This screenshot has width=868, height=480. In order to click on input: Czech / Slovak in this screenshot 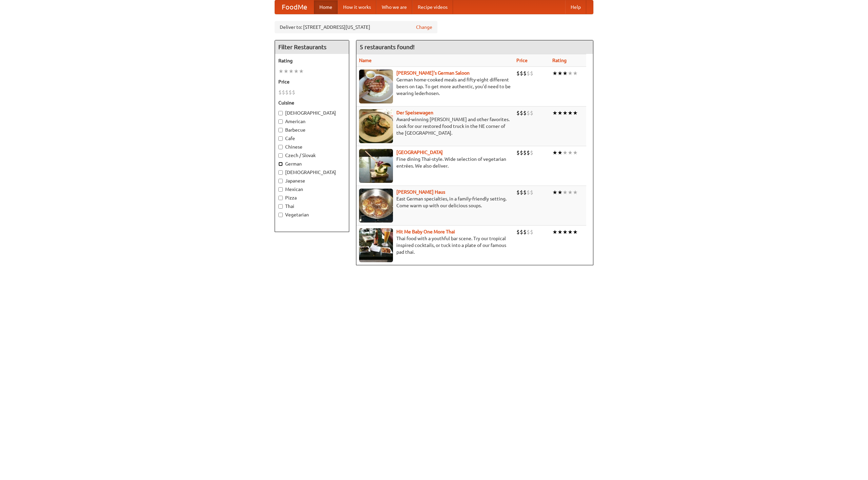, I will do `click(280, 155)`.